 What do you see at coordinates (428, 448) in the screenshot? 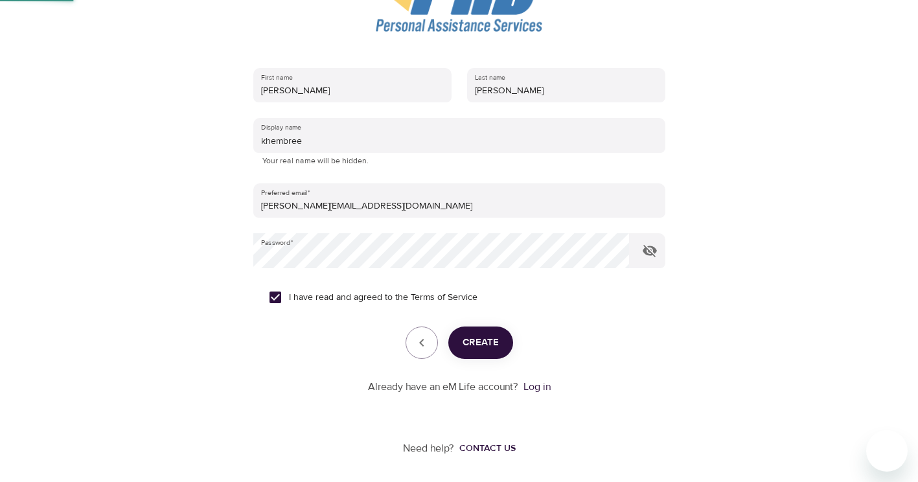
I see `p: Need help?` at bounding box center [428, 448].